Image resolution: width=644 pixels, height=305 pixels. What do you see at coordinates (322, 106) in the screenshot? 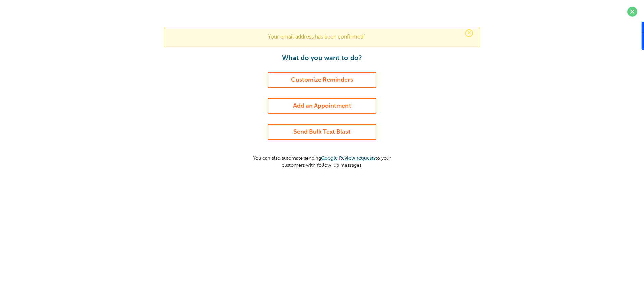
I see `a: Add an Appointment` at bounding box center [322, 106].